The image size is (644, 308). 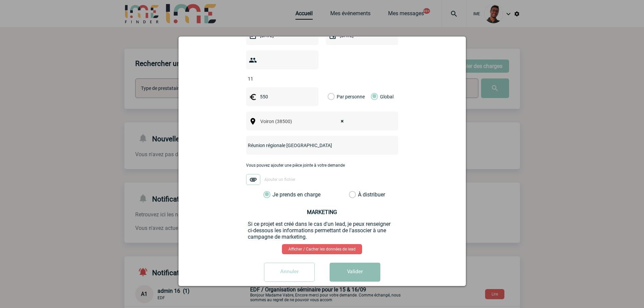 What do you see at coordinates (322, 165) in the screenshot?
I see `p: Vous pouvez ajouter une pièce jointe à votre demande` at bounding box center [322, 165].